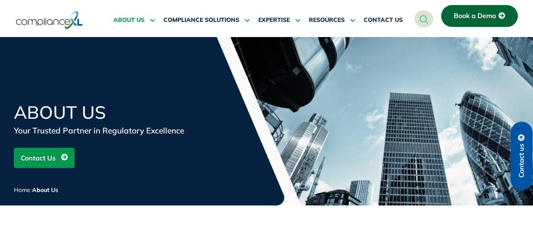 The width and height of the screenshot is (533, 232). I want to click on span: Book a Demo, so click(475, 16).